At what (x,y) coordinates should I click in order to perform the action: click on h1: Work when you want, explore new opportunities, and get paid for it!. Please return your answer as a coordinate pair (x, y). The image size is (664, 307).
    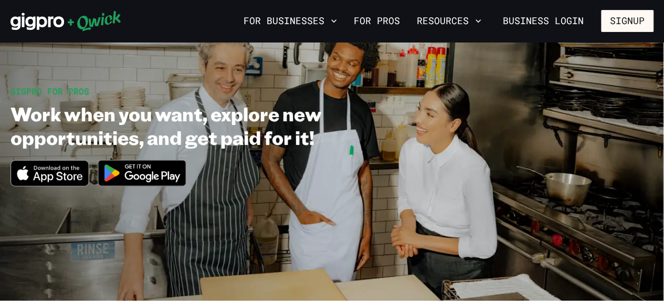
    Looking at the image, I should click on (203, 126).